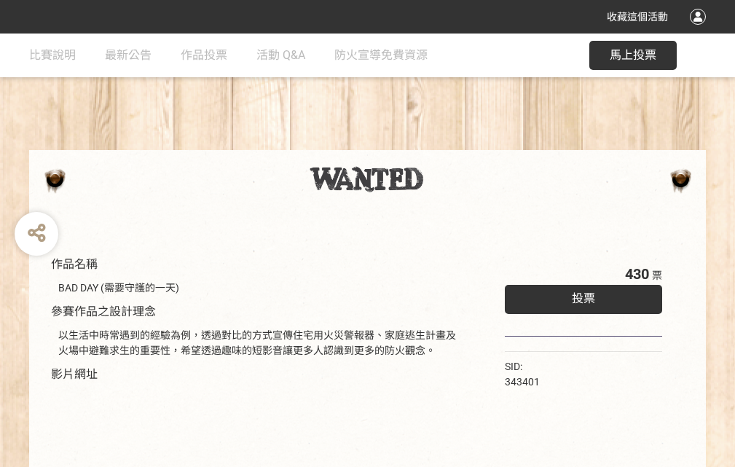  I want to click on span: 作品投票, so click(204, 55).